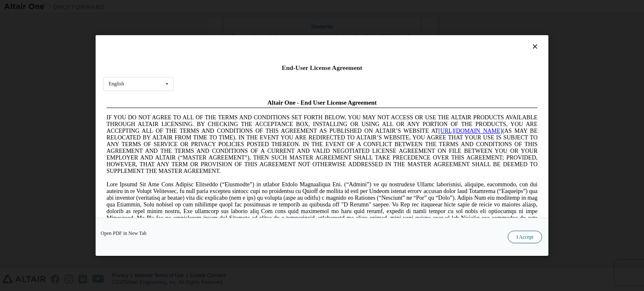  What do you see at coordinates (219, 48) in the screenshot?
I see `span: IF YOU DO NOT AGREE TO ALL OF THE TERMS AND CONDITIONS SET FORTH BELOW, YOU MAY NOT ACCESS OR USE...` at bounding box center [219, 48].